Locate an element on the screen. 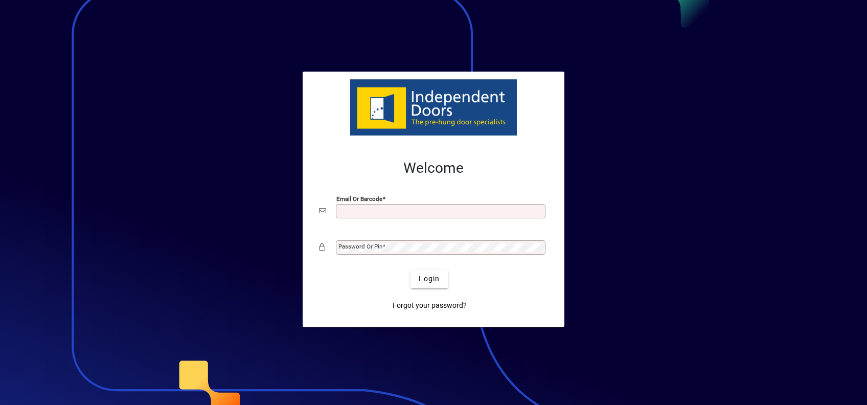 Image resolution: width=867 pixels, height=405 pixels. mat-label: Email or Barcode is located at coordinates (359, 198).